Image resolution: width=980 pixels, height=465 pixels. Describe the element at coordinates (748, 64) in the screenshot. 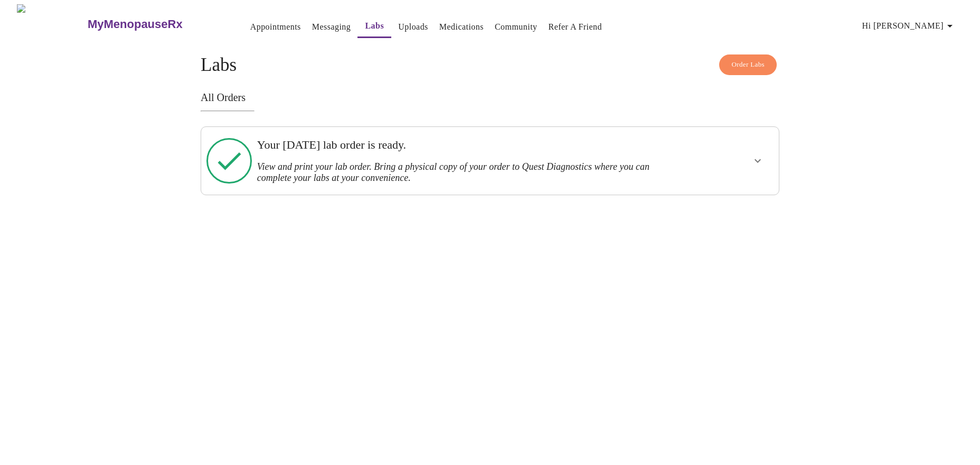

I see `button: Order Labs` at that location.